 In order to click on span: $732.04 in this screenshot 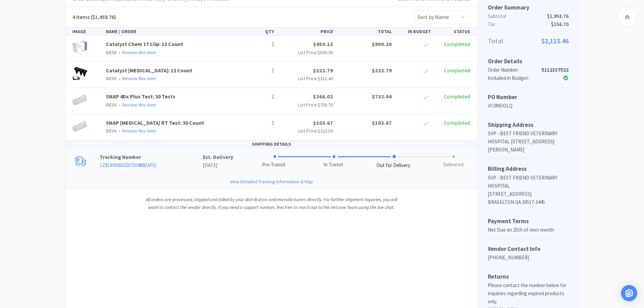, I will do `click(381, 96)`.